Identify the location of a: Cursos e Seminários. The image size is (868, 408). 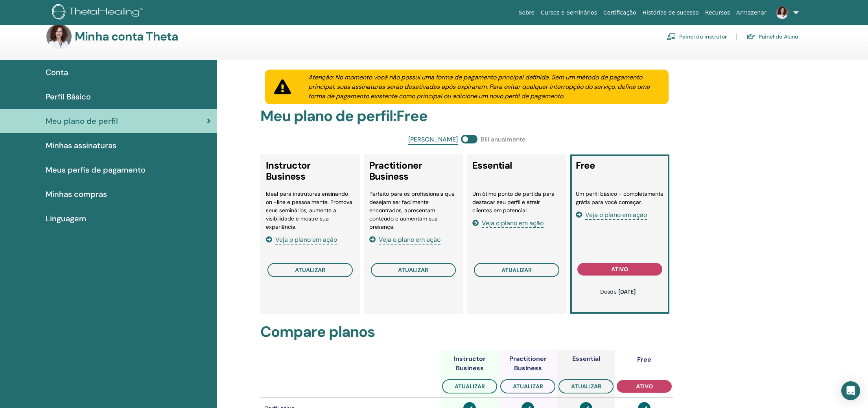
(569, 13).